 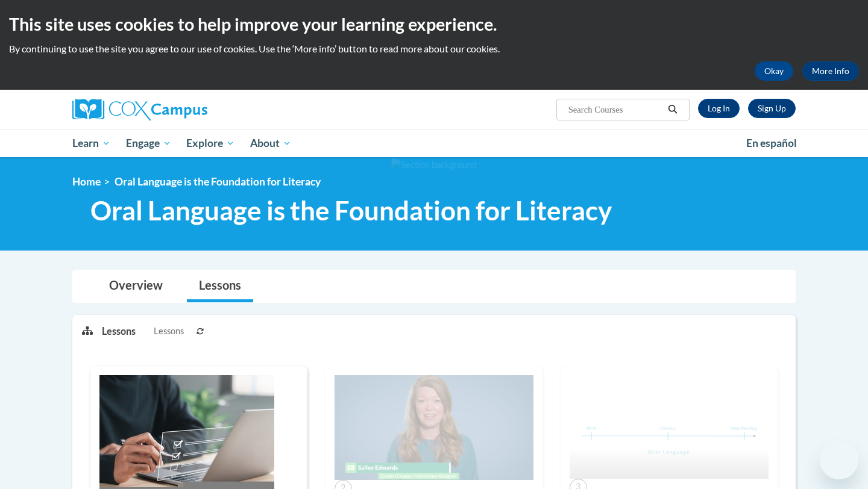 What do you see at coordinates (119, 331) in the screenshot?
I see `p: Lessons` at bounding box center [119, 331].